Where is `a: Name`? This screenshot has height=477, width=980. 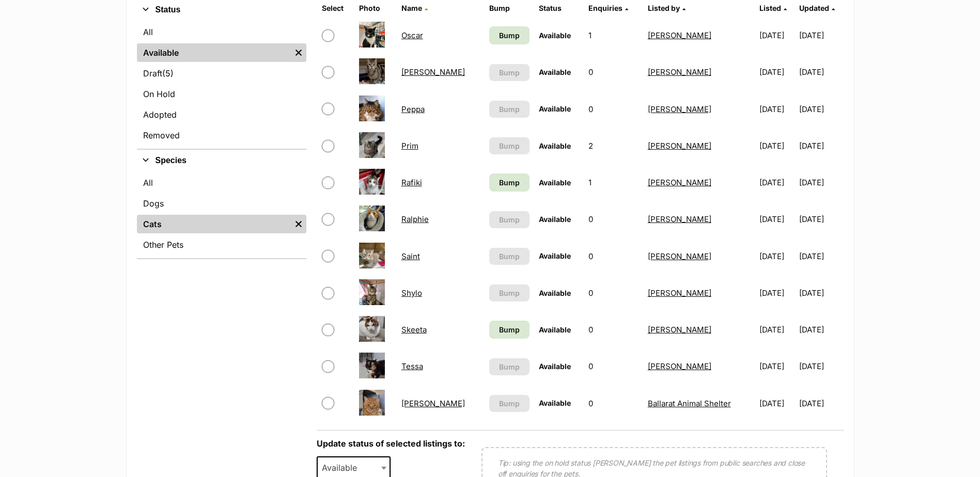
a: Name is located at coordinates (415, 8).